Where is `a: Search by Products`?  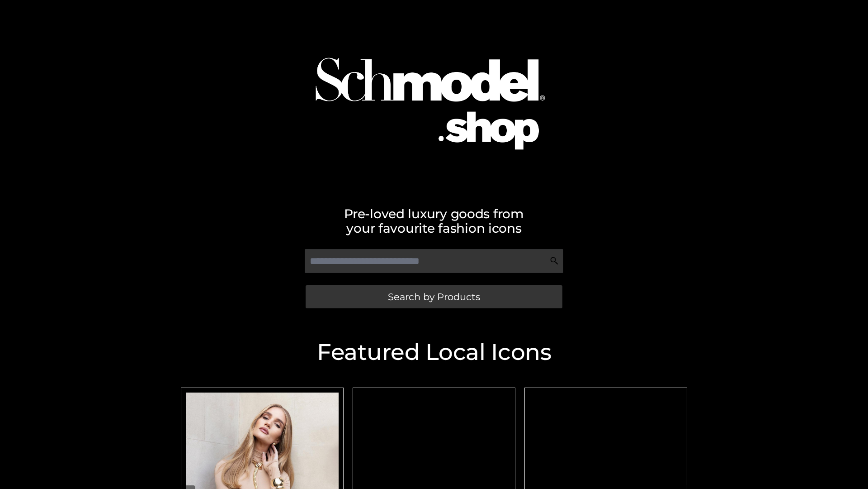
a: Search by Products is located at coordinates (434, 296).